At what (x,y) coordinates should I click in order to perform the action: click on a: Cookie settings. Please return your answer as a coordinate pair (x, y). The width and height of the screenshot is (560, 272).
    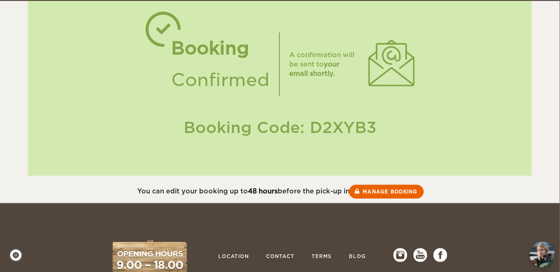
    Looking at the image, I should click on (19, 256).